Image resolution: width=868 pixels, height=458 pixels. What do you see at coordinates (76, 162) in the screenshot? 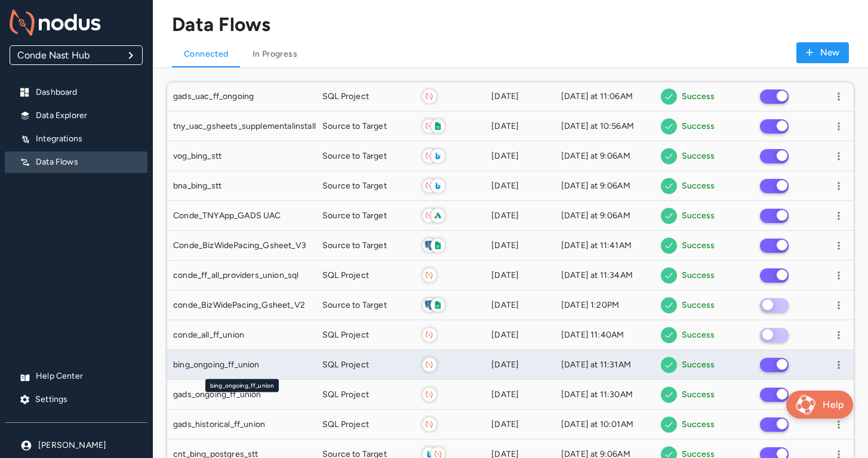
I see `div: Data Flows` at bounding box center [76, 162].